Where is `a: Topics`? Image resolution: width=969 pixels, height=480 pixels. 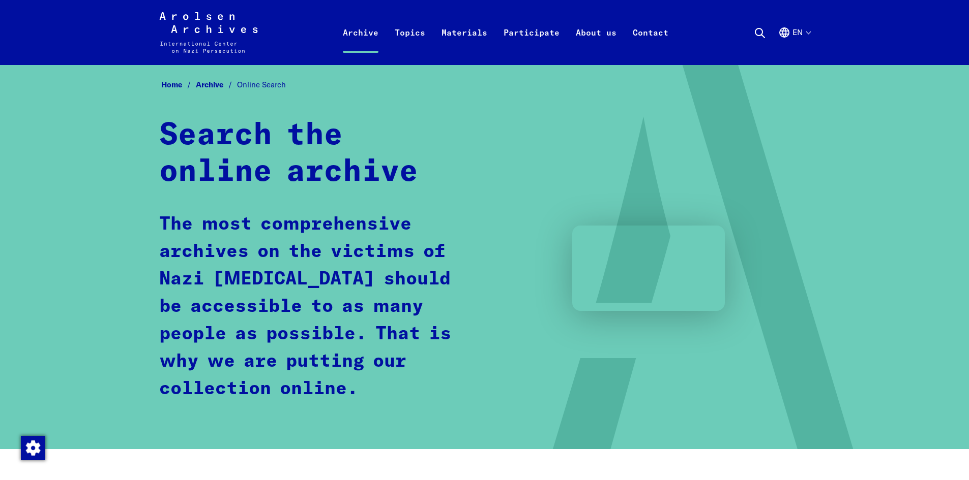
a: Topics is located at coordinates (410, 45).